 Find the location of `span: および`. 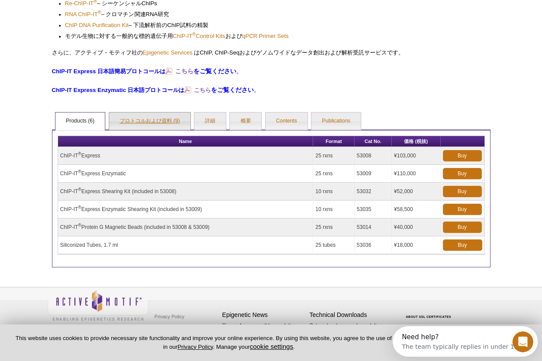

span: および is located at coordinates (233, 36).